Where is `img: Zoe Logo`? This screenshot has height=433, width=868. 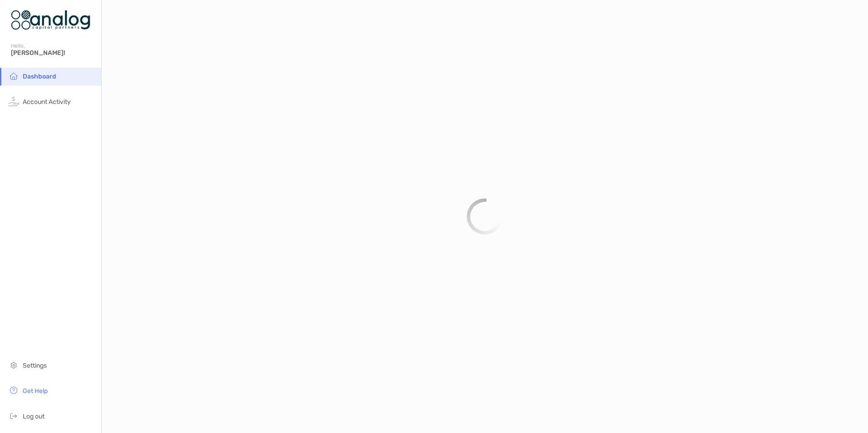 img: Zoe Logo is located at coordinates (50, 20).